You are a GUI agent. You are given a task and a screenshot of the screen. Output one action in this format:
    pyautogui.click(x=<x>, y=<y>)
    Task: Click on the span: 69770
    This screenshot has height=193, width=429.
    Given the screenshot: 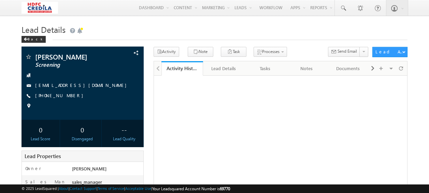 What is the action you would take?
    pyautogui.click(x=225, y=188)
    